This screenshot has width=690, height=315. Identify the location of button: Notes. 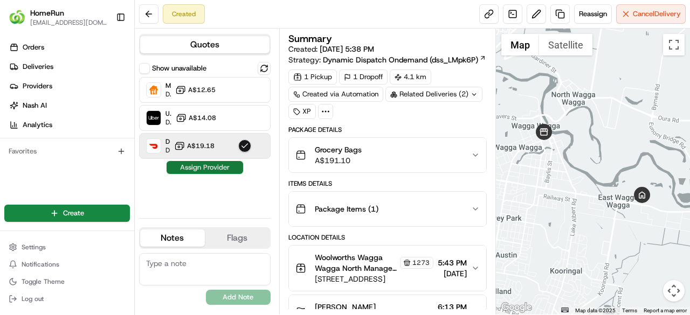
(172, 238).